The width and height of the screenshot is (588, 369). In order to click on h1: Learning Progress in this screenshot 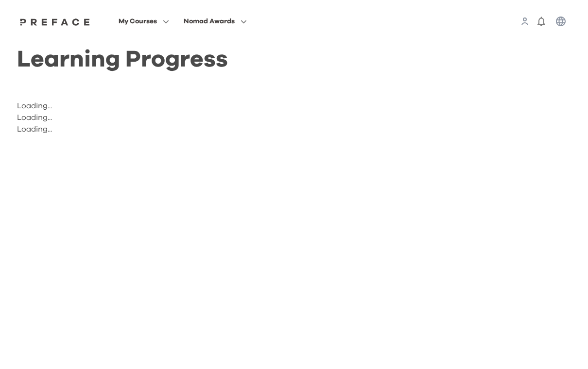, I will do `click(197, 60)`.